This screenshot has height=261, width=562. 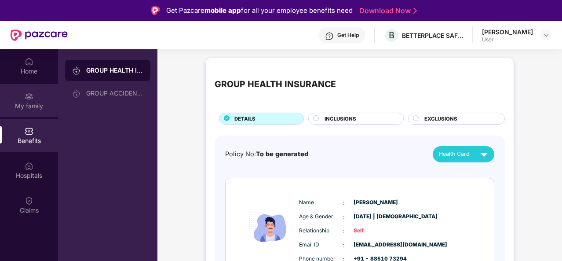 What do you see at coordinates (39, 35) in the screenshot?
I see `img: New Pazcare Logo` at bounding box center [39, 35].